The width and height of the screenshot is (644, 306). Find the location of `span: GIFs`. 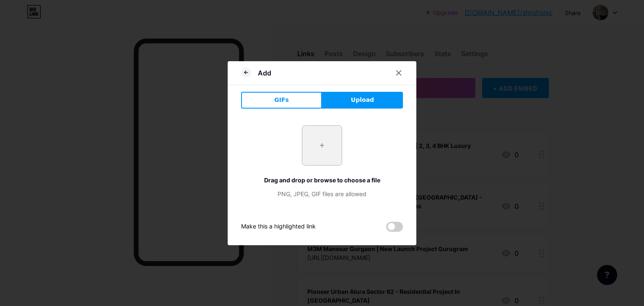

span: GIFs is located at coordinates (281, 100).